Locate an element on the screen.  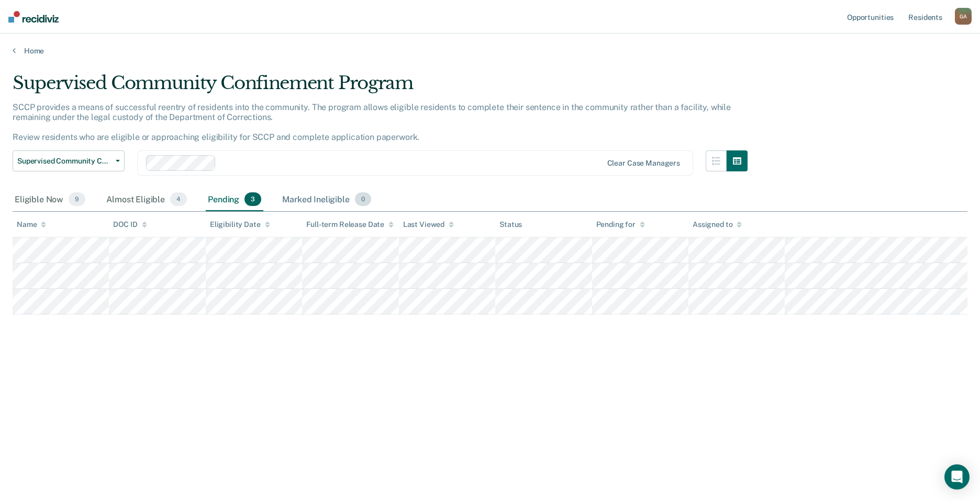
div: Status is located at coordinates (511, 224).